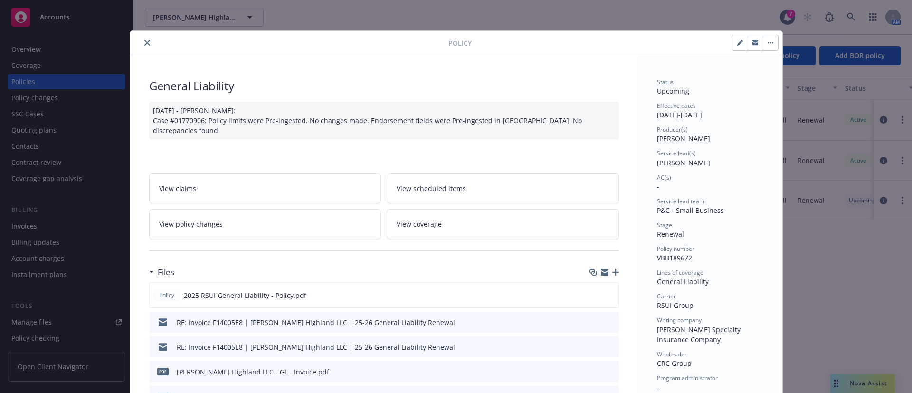  Describe the element at coordinates (675, 248) in the screenshot. I see `span: Policy number` at that location.